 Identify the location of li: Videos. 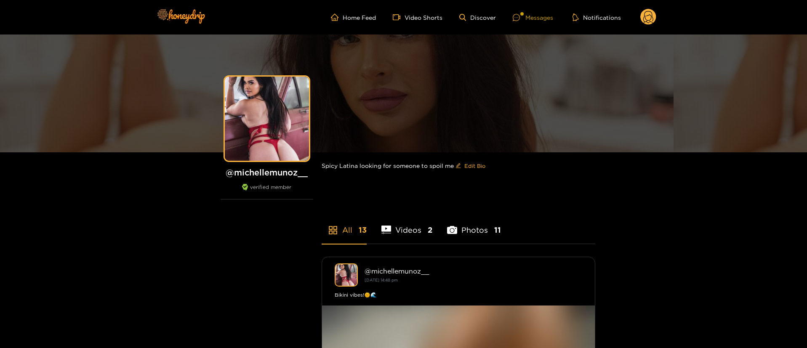
(407, 225).